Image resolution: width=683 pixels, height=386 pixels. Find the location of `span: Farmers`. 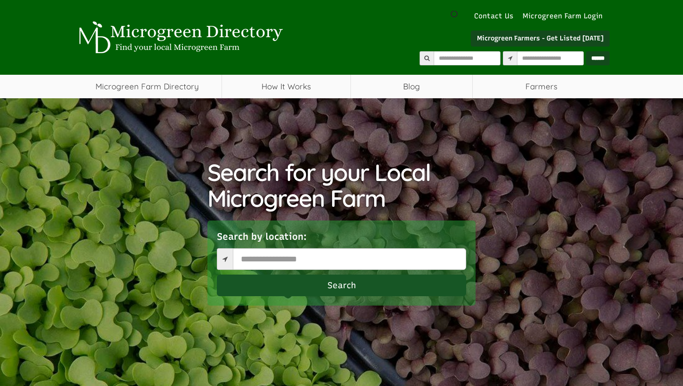

span: Farmers is located at coordinates (541, 87).